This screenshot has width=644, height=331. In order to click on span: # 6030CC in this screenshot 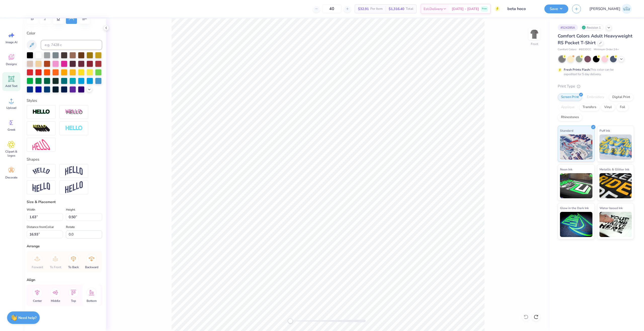, I will do `click(585, 50)`.